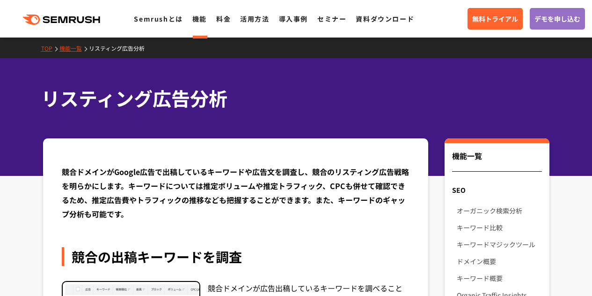 This screenshot has width=592, height=296. Describe the element at coordinates (50, 48) in the screenshot. I see `a: TOP` at that location.